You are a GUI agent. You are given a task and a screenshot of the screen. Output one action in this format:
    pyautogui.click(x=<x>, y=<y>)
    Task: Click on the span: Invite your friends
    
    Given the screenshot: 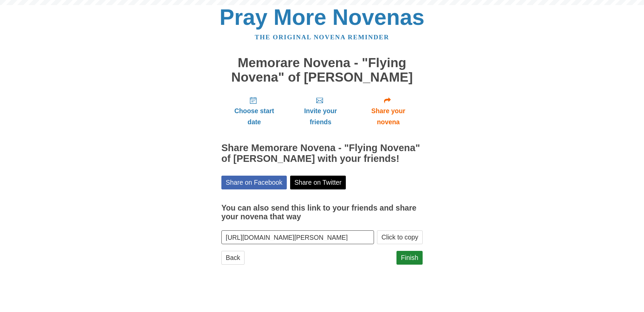 What is the action you would take?
    pyautogui.click(x=321, y=116)
    